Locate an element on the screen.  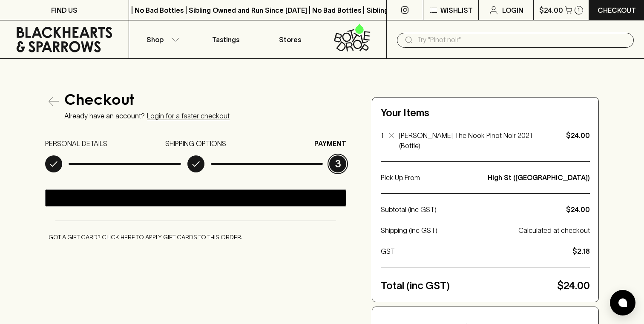
h5: Your Items is located at coordinates (405, 113).